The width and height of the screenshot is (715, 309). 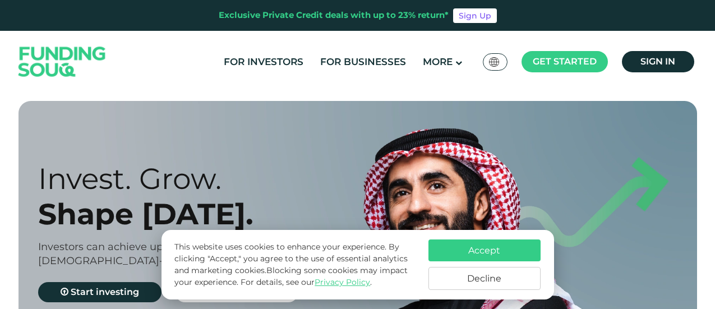 What do you see at coordinates (565, 61) in the screenshot?
I see `span: Get started` at bounding box center [565, 61].